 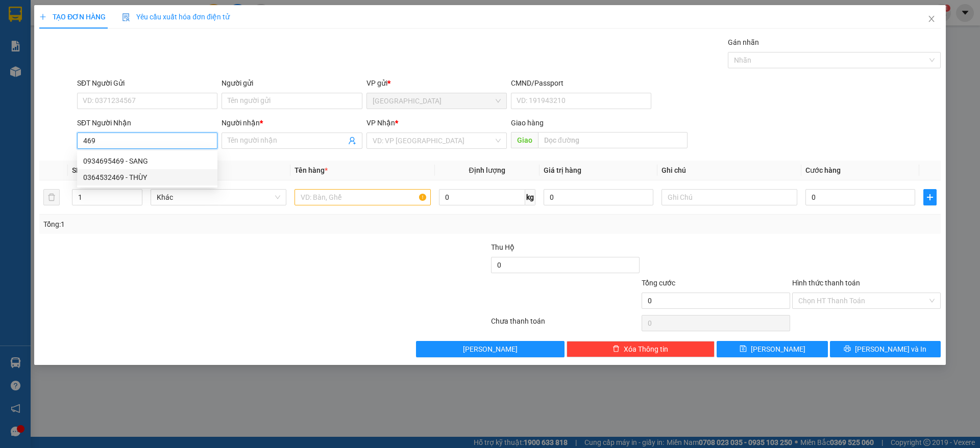 What do you see at coordinates (743, 349) in the screenshot?
I see `span: save` at bounding box center [743, 349].